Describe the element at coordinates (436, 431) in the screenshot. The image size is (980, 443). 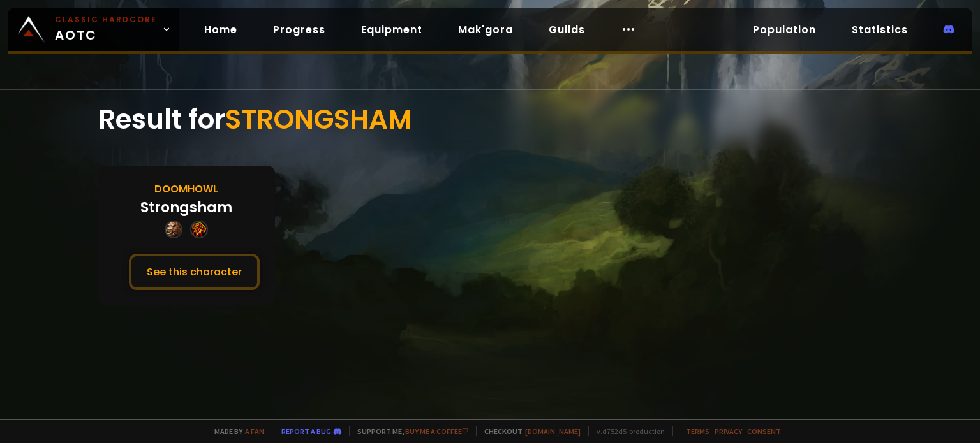
I see `a: Buy me a coffee` at that location.